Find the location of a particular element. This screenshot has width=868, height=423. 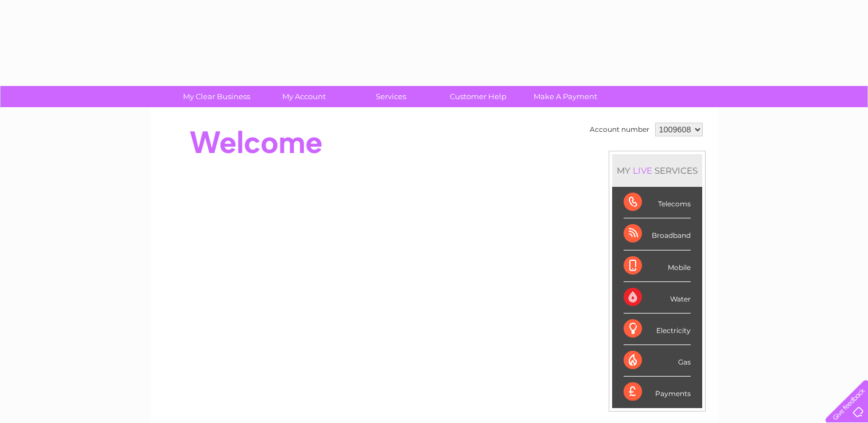

div: Electricity is located at coordinates (657, 329).